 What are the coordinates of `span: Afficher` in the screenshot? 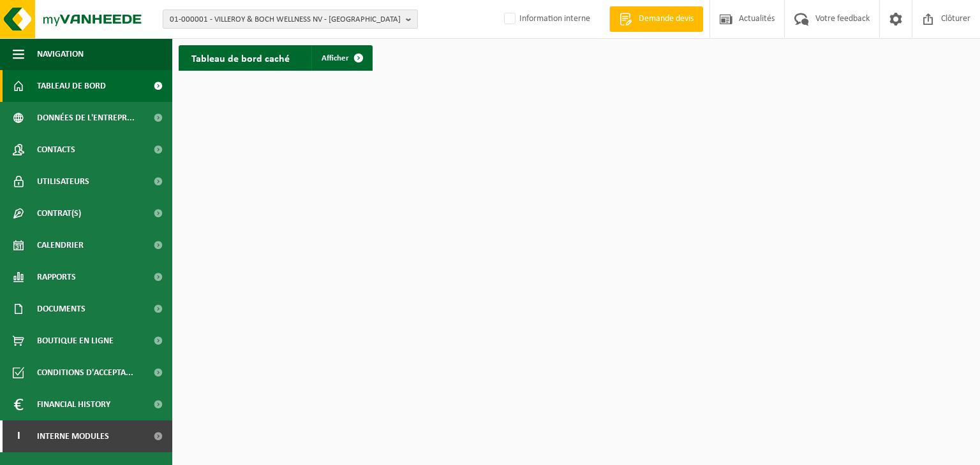 It's located at (335, 58).